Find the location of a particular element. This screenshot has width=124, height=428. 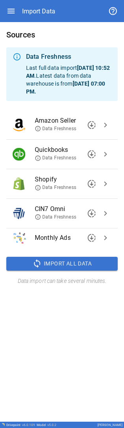

span: Amazon Seller is located at coordinates (67, 121).